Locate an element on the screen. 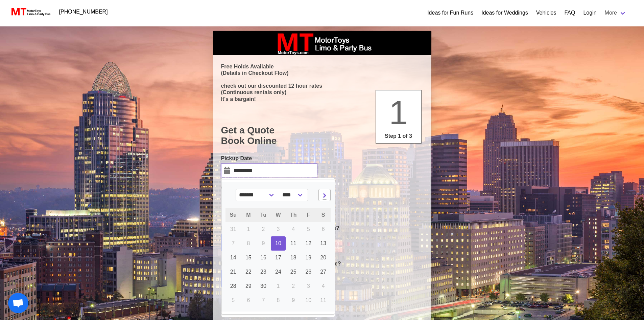 The height and width of the screenshot is (320, 644). a: Vehicles is located at coordinates (546, 13).